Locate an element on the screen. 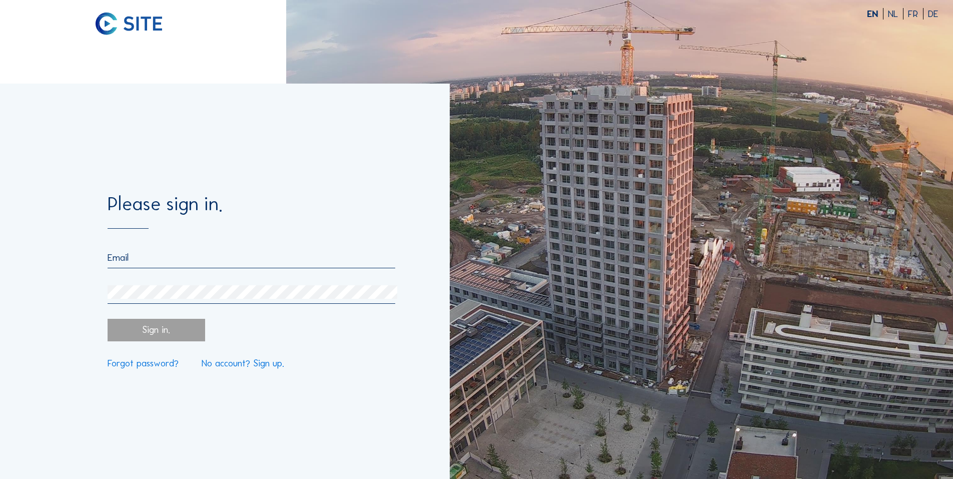 This screenshot has height=479, width=953. div: Sign in. is located at coordinates (156, 330).